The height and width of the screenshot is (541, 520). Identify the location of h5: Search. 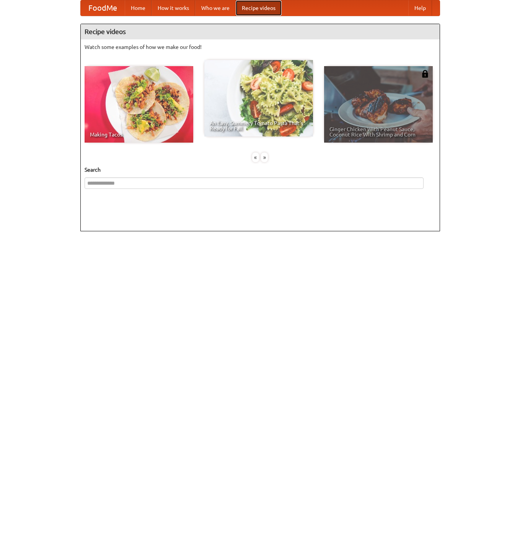
(260, 170).